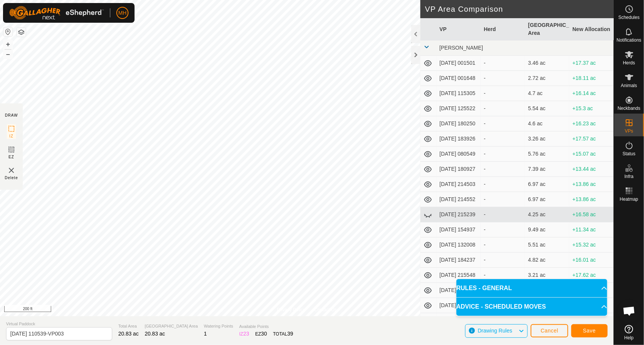 The width and height of the screenshot is (644, 345). What do you see at coordinates (629, 17) in the screenshot?
I see `span: Schedules` at bounding box center [629, 17].